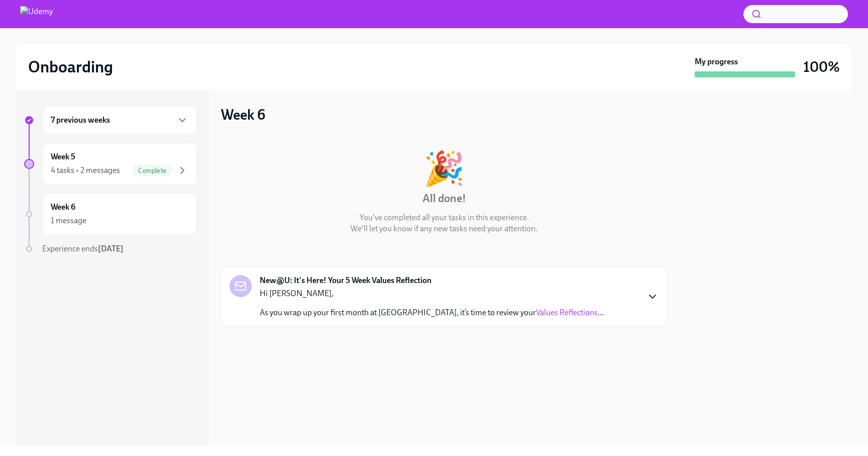 The image size is (868, 456). Describe the element at coordinates (111, 214) in the screenshot. I see `a: Week 61 message` at that location.